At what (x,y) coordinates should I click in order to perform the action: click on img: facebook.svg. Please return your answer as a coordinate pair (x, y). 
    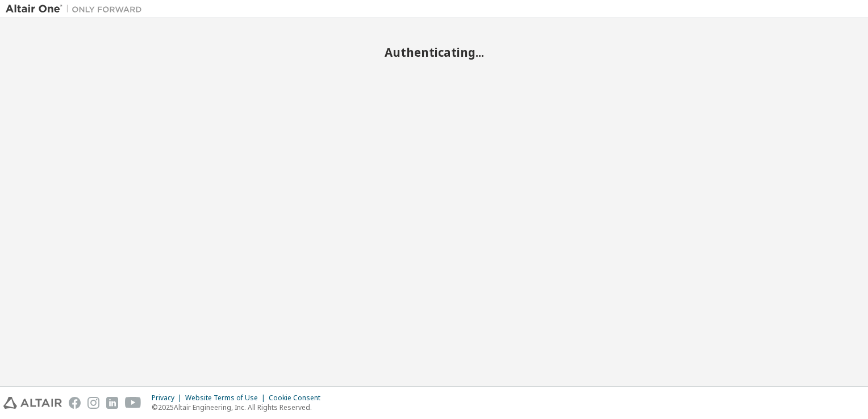
    Looking at the image, I should click on (75, 402).